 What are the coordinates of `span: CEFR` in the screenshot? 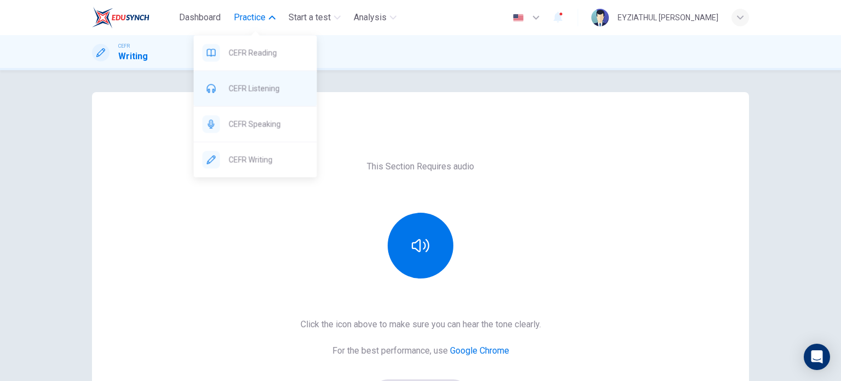 It's located at (124, 46).